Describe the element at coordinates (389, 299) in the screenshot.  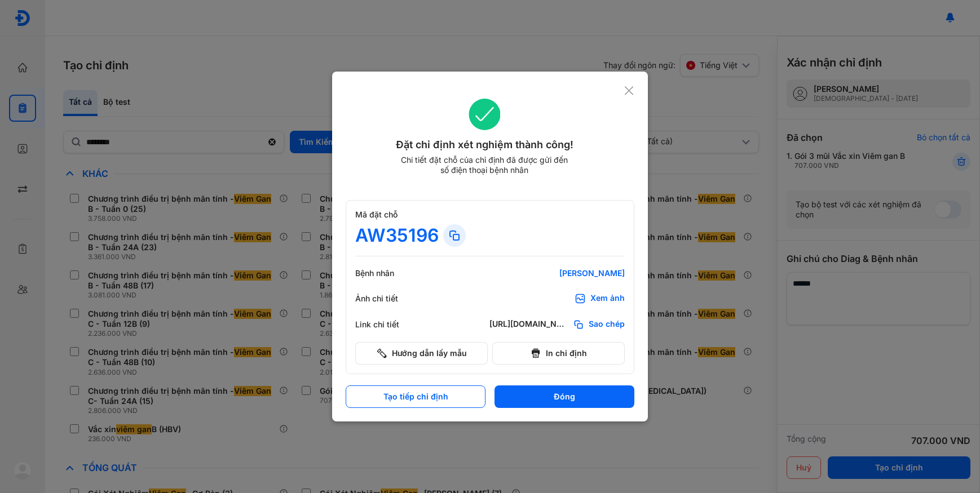
I see `div: Ảnh chi tiết` at that location.